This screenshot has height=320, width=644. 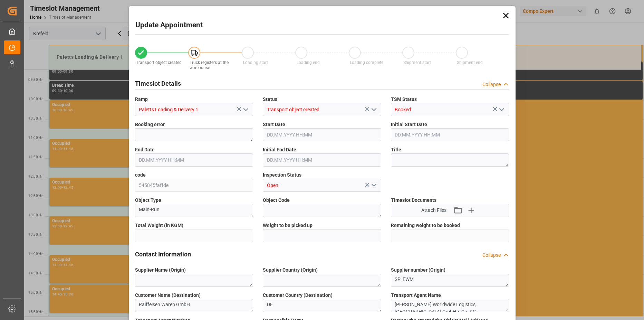 I want to click on span: Start Date, so click(x=274, y=124).